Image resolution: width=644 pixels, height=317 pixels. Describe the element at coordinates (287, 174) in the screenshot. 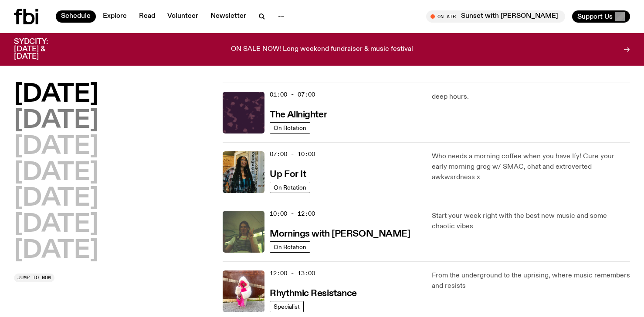

I see `h3: Up For It` at that location.